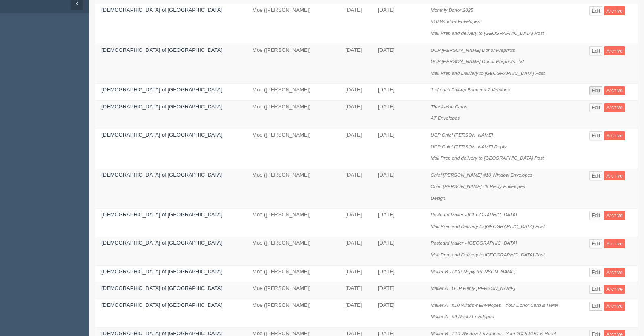  I want to click on i: Mailer B - #10 Window Envelopes - Your 2025 SDC is Here!, so click(493, 333).